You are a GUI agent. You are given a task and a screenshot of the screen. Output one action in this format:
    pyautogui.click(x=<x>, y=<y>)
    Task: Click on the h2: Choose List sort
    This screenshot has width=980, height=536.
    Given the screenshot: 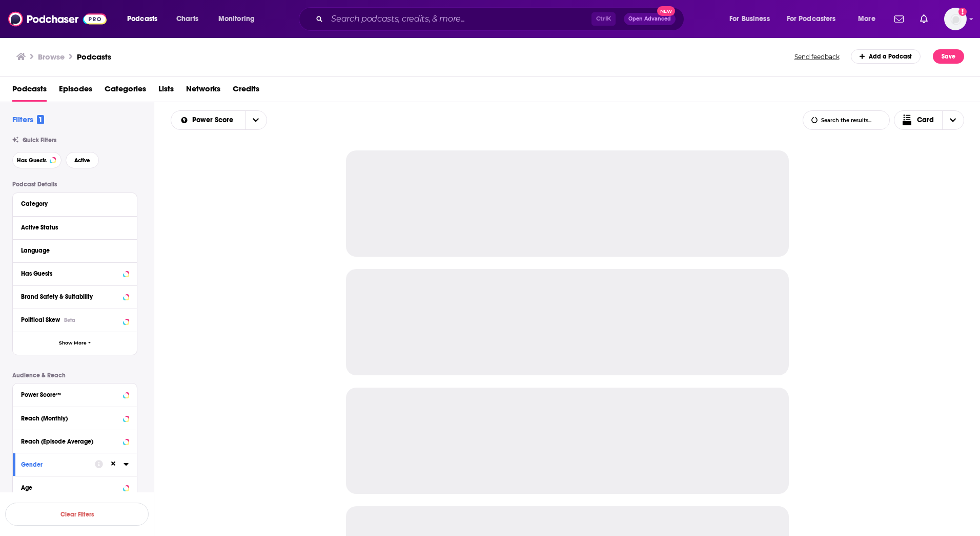 What is the action you would take?
    pyautogui.click(x=219, y=120)
    